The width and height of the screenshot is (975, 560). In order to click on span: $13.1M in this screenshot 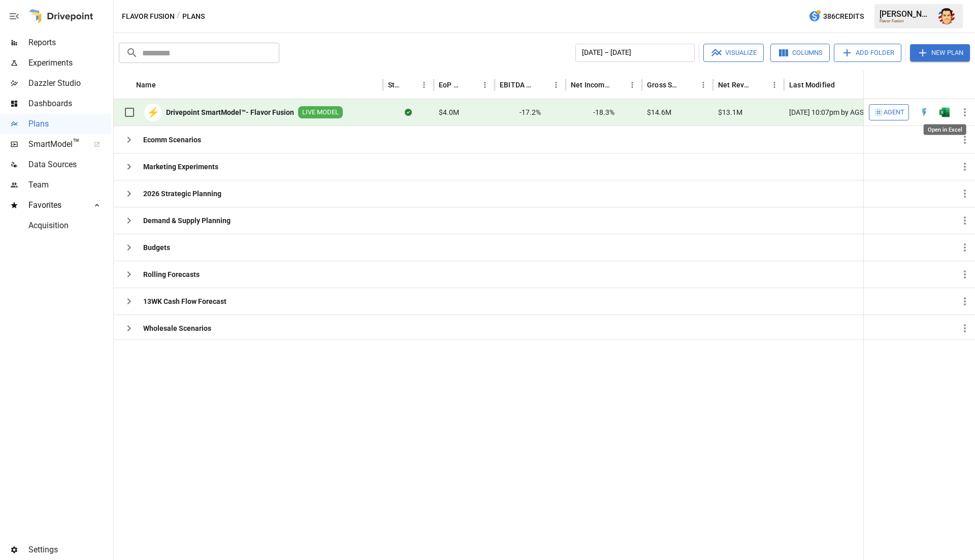, I will do `click(731, 112)`.